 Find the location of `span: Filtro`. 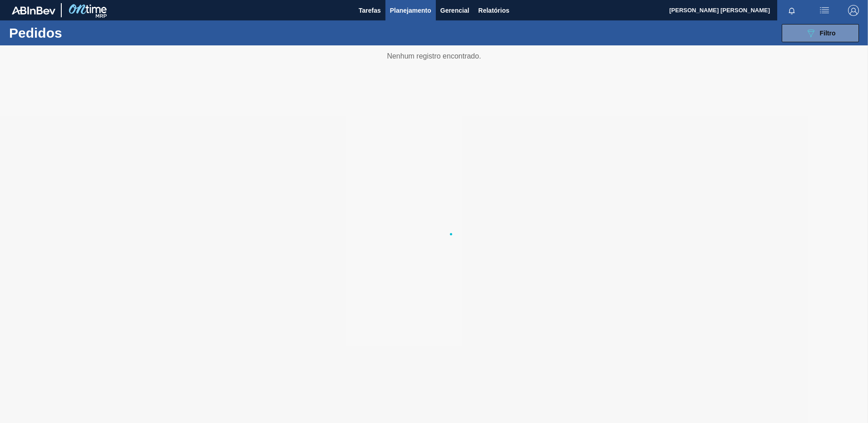

span: Filtro is located at coordinates (828, 33).